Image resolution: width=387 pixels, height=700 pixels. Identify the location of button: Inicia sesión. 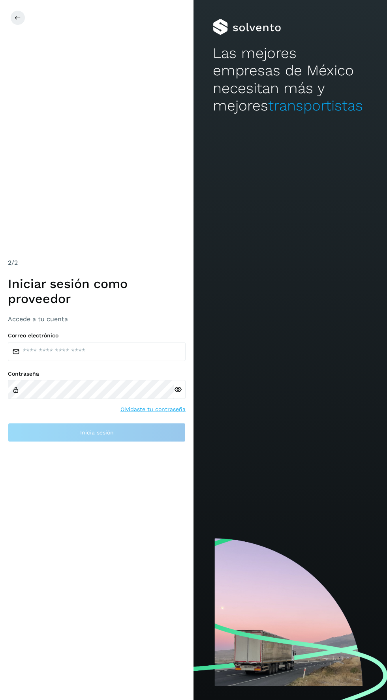
(97, 433).